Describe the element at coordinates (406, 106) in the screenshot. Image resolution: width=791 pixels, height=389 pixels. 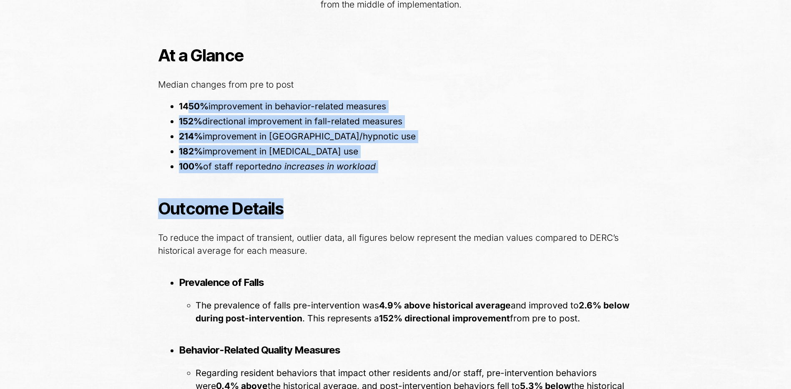
I see `li: improvement in behavior-related measures` at that location.